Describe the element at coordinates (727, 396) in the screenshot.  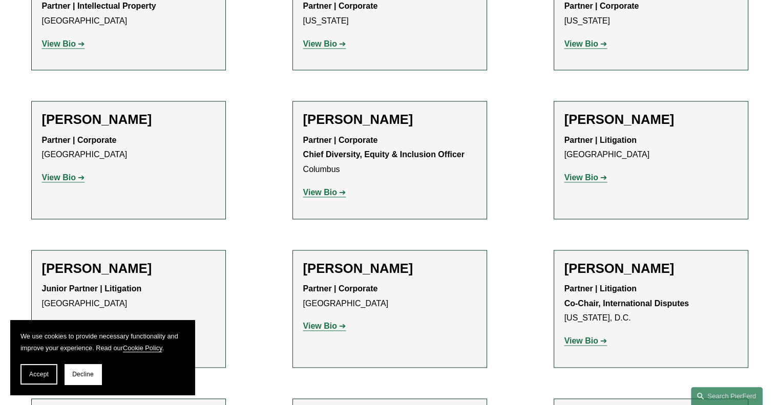
I see `a: Search this site` at that location.